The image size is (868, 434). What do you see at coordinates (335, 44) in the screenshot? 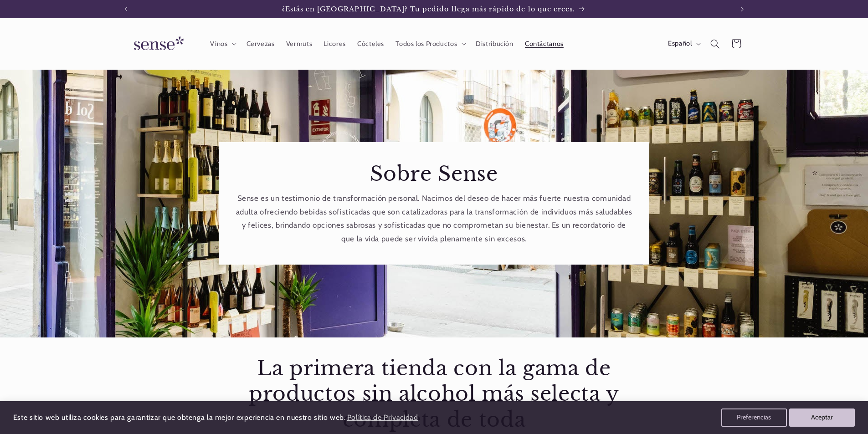
I see `span: Licores` at bounding box center [335, 44].